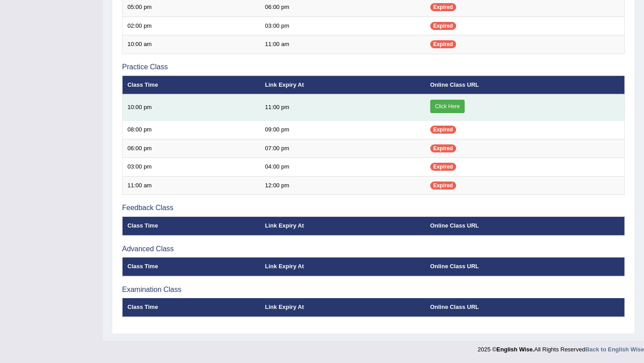 Image resolution: width=644 pixels, height=363 pixels. I want to click on td: 04:00 pm, so click(343, 167).